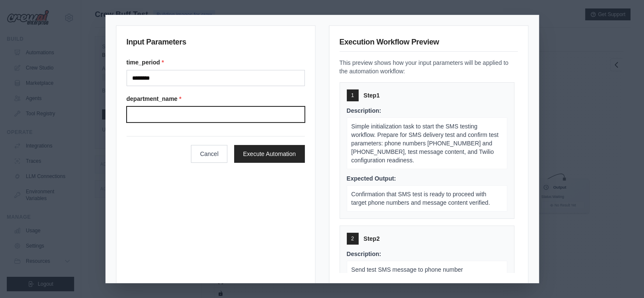 The image size is (644, 298). Describe the element at coordinates (269, 154) in the screenshot. I see `button: Execute Automation` at that location.